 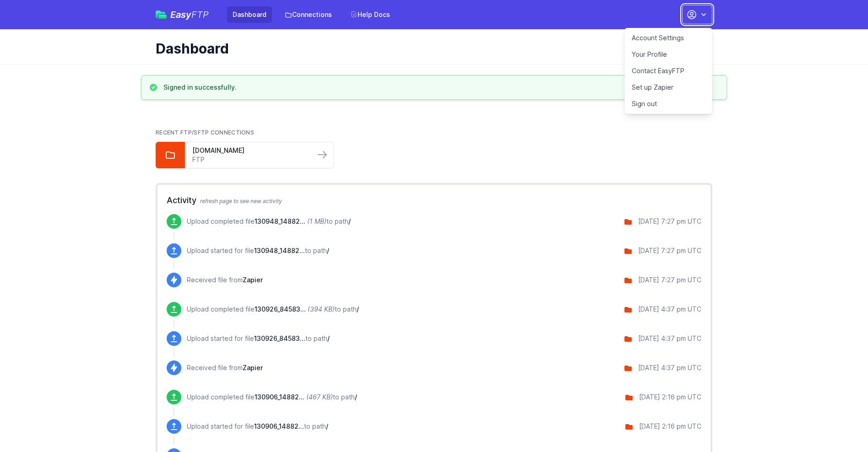 What do you see at coordinates (668, 87) in the screenshot?
I see `a: Set up Zapier` at bounding box center [668, 87].